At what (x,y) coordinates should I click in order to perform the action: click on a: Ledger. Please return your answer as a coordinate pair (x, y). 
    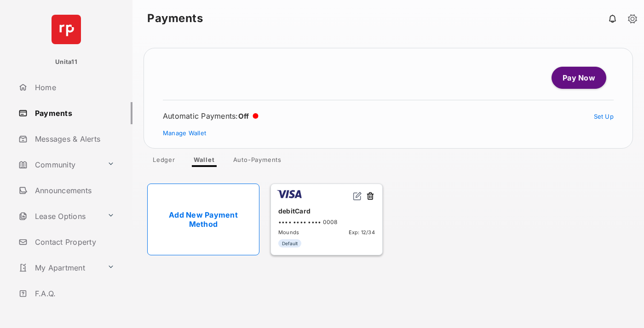
    Looking at the image, I should click on (164, 161).